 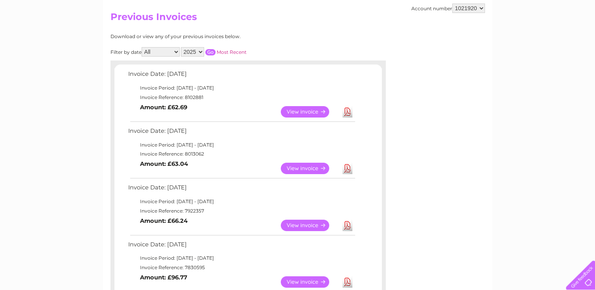 I want to click on div: Filter by date, so click(x=214, y=52).